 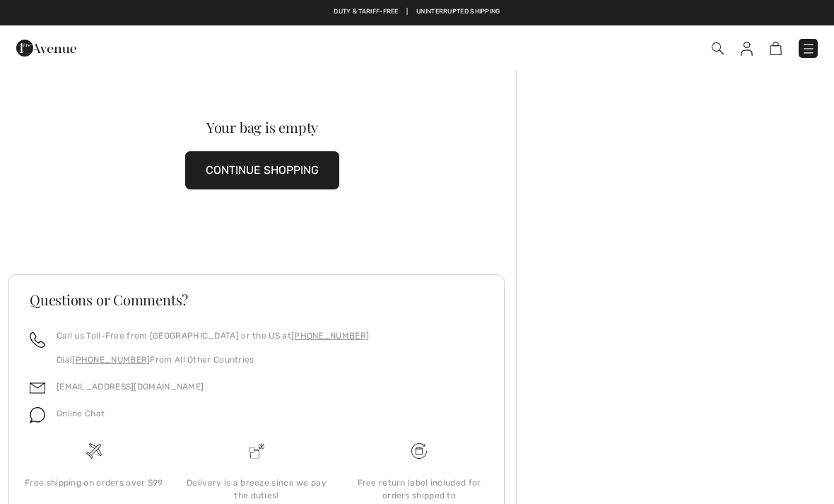 I want to click on img: My Info, so click(x=746, y=49).